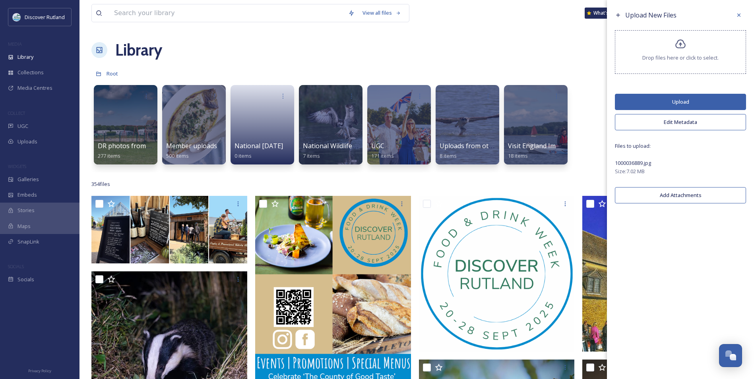  Describe the element at coordinates (630, 171) in the screenshot. I see `span: Size: 7.02 MB` at that location.